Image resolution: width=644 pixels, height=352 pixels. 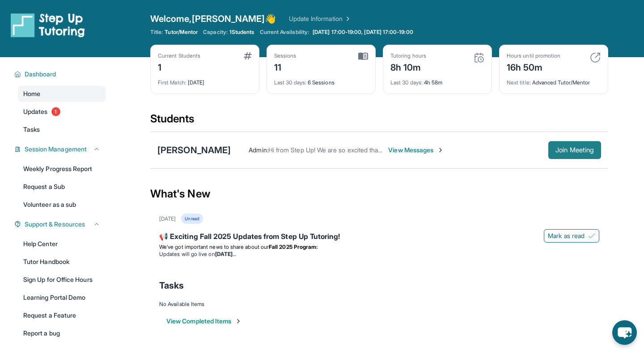 What do you see at coordinates (285, 67) in the screenshot?
I see `div: 11` at bounding box center [285, 67].